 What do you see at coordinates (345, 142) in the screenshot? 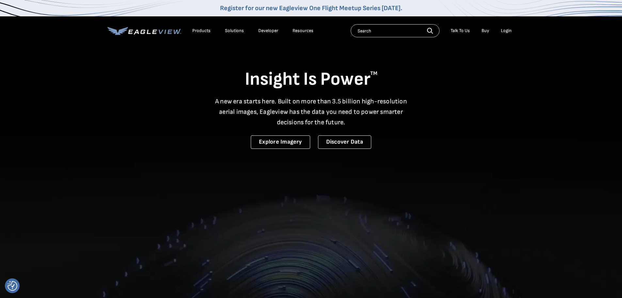
I see `a: Discover Data` at bounding box center [345, 142].